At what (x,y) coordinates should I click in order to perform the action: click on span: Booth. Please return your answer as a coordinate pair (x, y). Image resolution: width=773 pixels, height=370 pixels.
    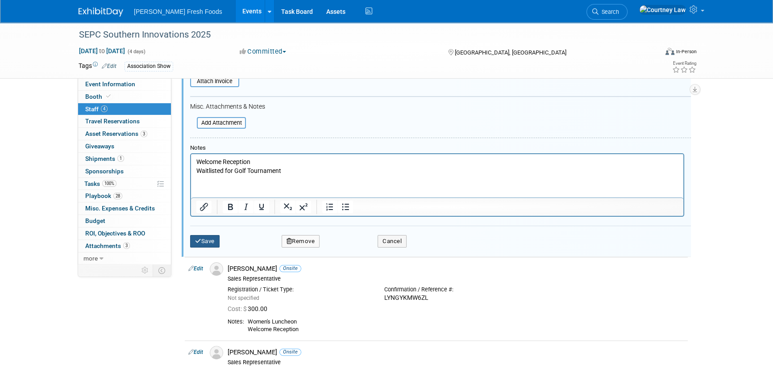
    Looking at the image, I should click on (99, 96).